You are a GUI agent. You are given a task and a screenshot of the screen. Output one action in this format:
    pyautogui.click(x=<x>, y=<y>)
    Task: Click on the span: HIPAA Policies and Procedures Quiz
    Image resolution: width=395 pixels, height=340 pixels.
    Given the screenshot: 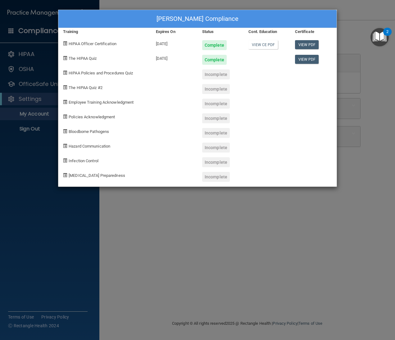 What is the action you would take?
    pyautogui.click(x=101, y=73)
    